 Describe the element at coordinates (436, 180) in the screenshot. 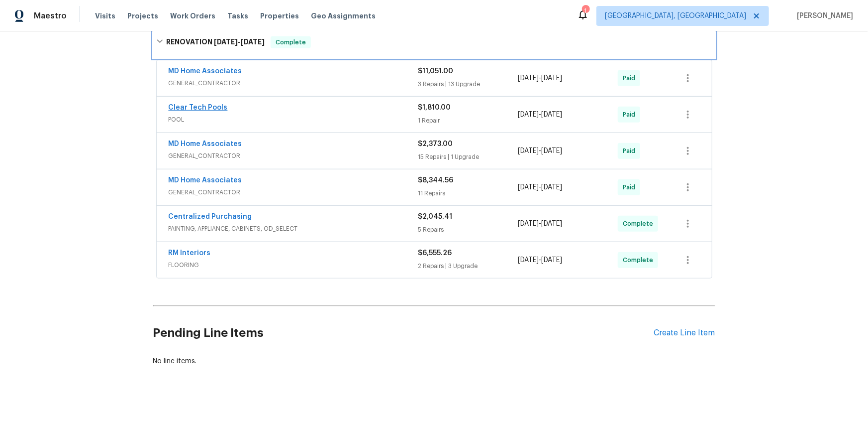

I see `span: $8,344.56` at that location.